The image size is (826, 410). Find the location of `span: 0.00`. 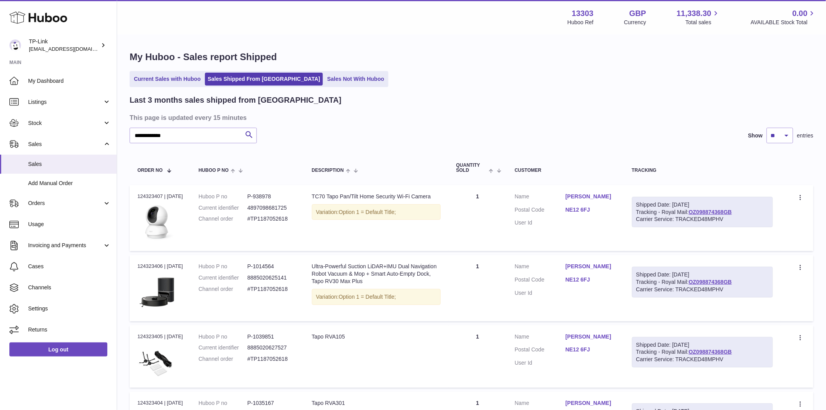

span: 0.00 is located at coordinates (800, 13).